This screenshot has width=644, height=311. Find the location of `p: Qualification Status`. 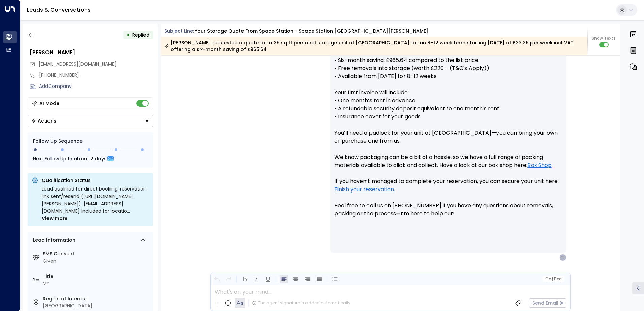

p: Qualification Status is located at coordinates (95, 180).